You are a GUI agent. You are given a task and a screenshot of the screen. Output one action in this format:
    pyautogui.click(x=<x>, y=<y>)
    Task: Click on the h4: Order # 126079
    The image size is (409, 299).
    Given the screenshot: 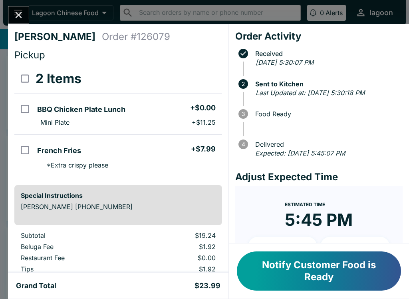 What is the action you would take?
    pyautogui.click(x=136, y=37)
    